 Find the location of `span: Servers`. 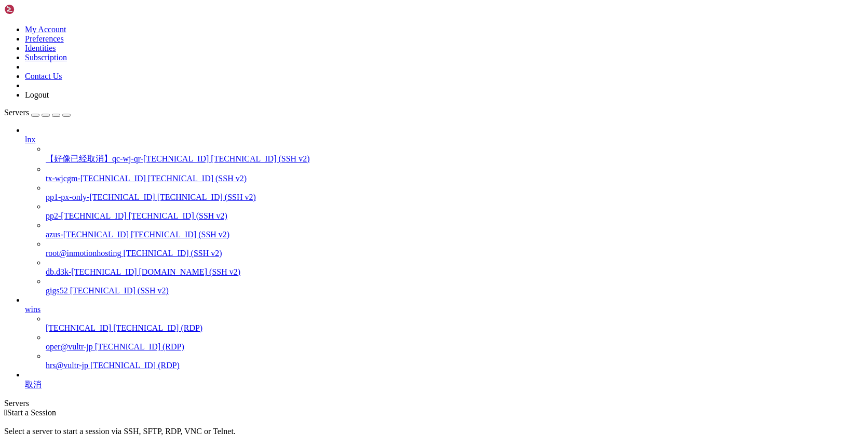

span: Servers is located at coordinates (17, 112).